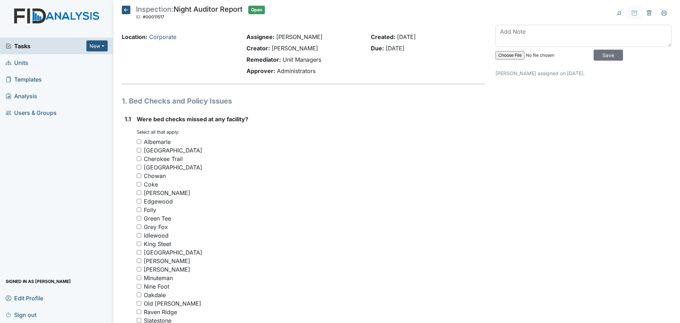 This screenshot has width=680, height=323. Describe the element at coordinates (157, 218) in the screenshot. I see `div: Green Tee` at that location.